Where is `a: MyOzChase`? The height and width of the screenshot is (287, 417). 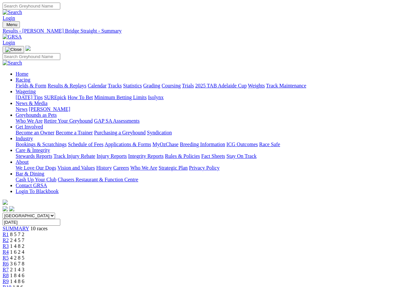 a: MyOzChase is located at coordinates (166, 144).